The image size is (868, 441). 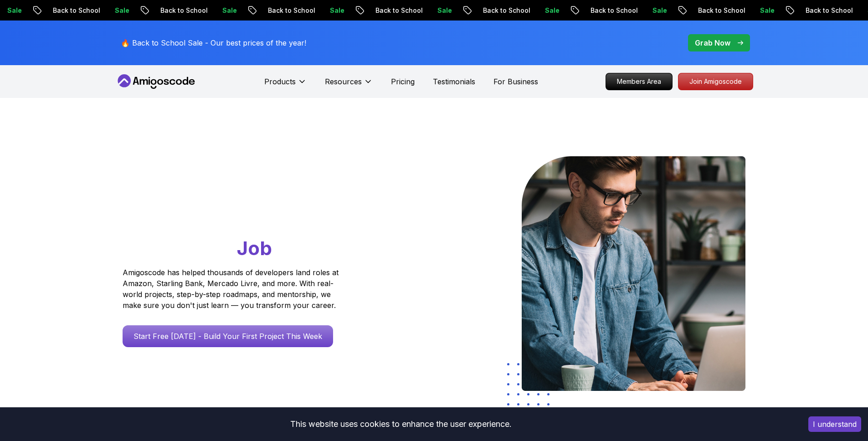 What do you see at coordinates (454, 81) in the screenshot?
I see `p: Testimonials` at bounding box center [454, 81].